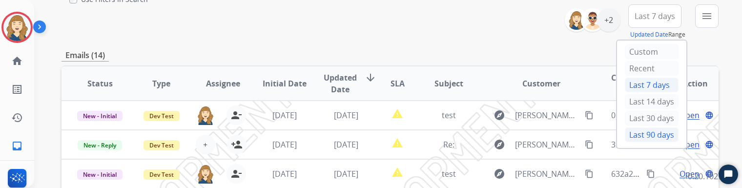 The width and height of the screenshot is (742, 188). What do you see at coordinates (652, 85) in the screenshot?
I see `div: Last 7 days` at bounding box center [652, 85].